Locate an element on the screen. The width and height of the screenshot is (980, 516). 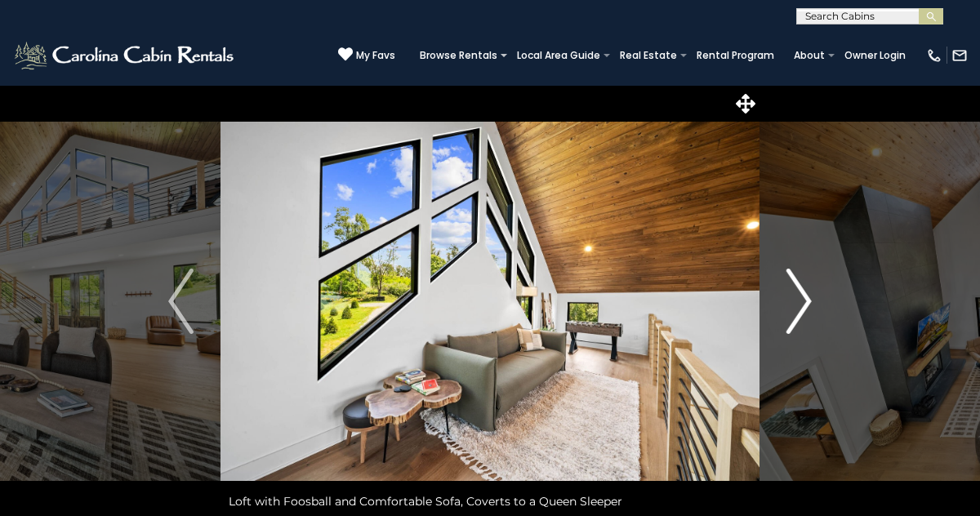
img: phone-regular-white.png is located at coordinates (934, 55).